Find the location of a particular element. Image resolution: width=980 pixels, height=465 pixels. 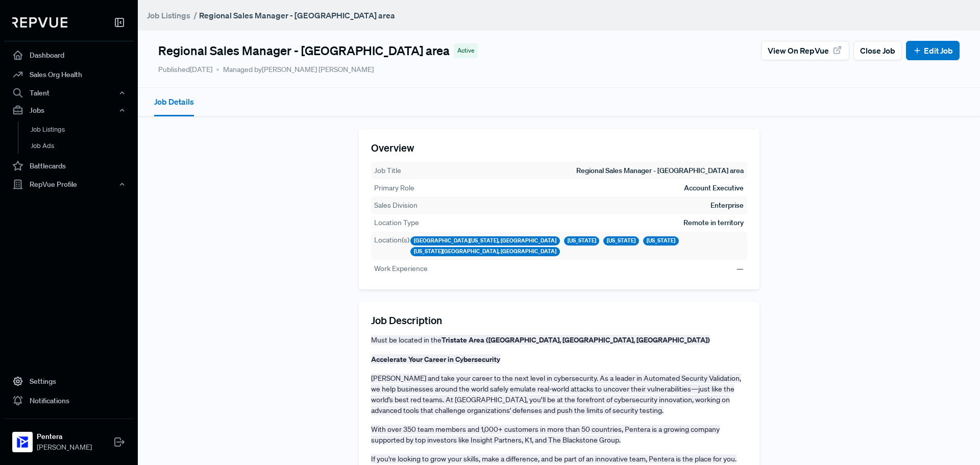

button: Close Job is located at coordinates (878, 50).